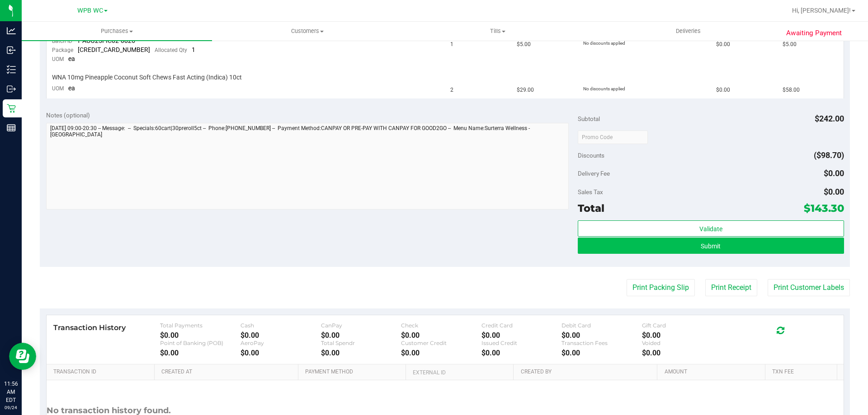 The width and height of the screenshot is (868, 415). What do you see at coordinates (809, 288) in the screenshot?
I see `button: Print Customer Labels` at bounding box center [809, 288].